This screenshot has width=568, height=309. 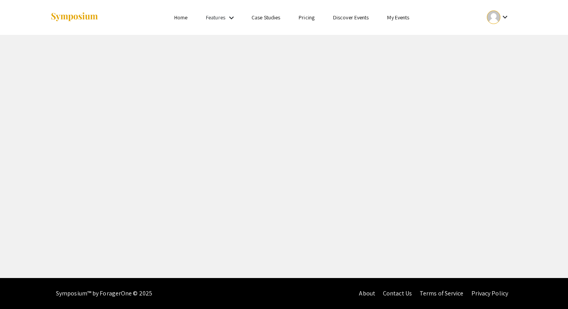 What do you see at coordinates (307, 17) in the screenshot?
I see `a: Pricing` at bounding box center [307, 17].